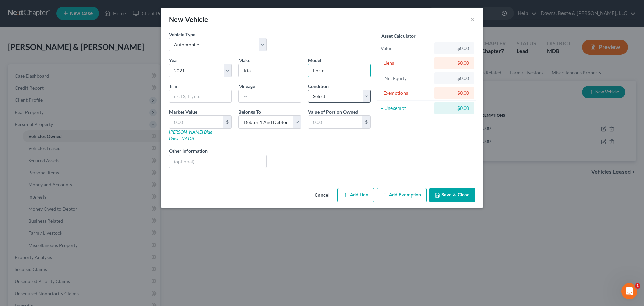 The width and height of the screenshot is (644, 306). I want to click on div: = Net Equity, so click(406, 78).